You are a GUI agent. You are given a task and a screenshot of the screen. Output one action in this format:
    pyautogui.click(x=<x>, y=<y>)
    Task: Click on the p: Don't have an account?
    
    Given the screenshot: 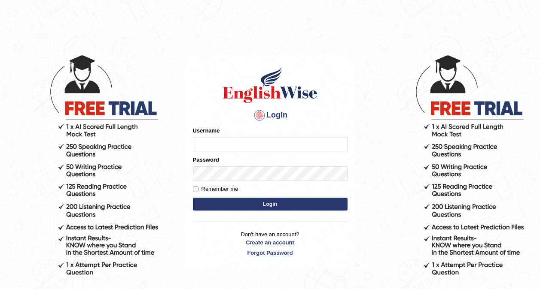 What is the action you would take?
    pyautogui.click(x=270, y=244)
    